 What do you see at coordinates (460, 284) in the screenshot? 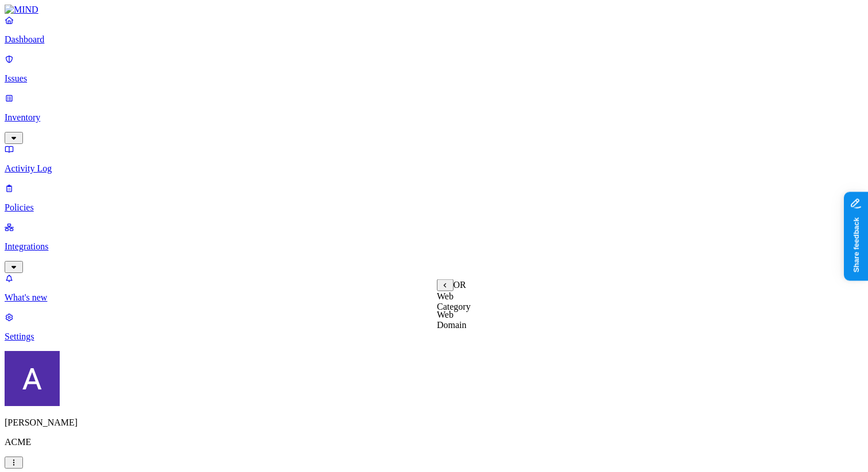
I see `span: OR` at bounding box center [460, 284].